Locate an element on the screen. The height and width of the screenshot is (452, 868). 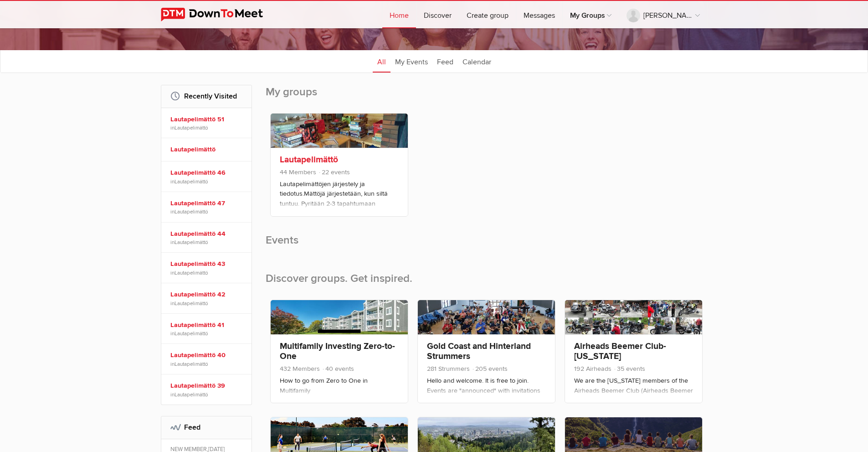
img: DownToMeet is located at coordinates (219, 14).